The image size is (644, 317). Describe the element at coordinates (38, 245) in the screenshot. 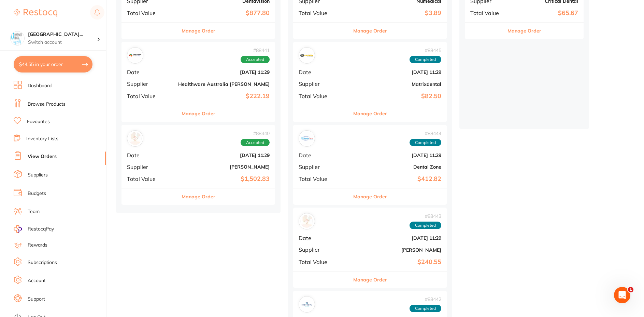

I see `a: Rewards` at that location.